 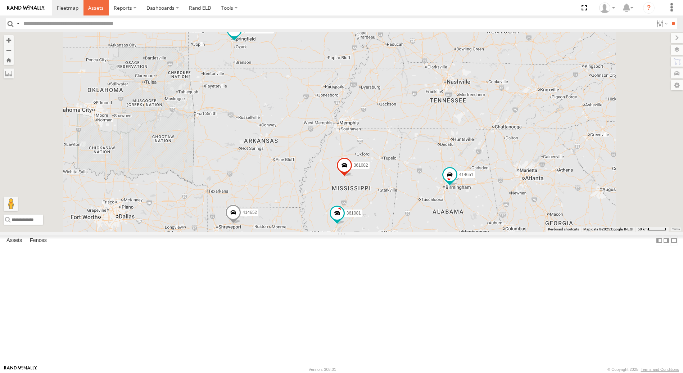 What do you see at coordinates (353, 213) in the screenshot?
I see `span: 361081` at bounding box center [353, 213].